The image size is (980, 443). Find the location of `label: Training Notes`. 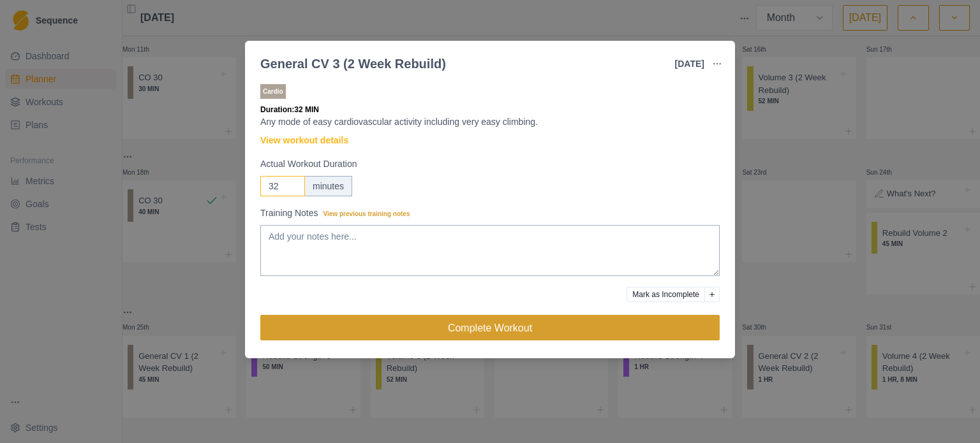

label: Training Notes is located at coordinates (486, 213).